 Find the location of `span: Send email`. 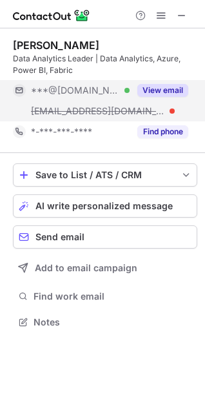

span: Send email is located at coordinates (60, 237).